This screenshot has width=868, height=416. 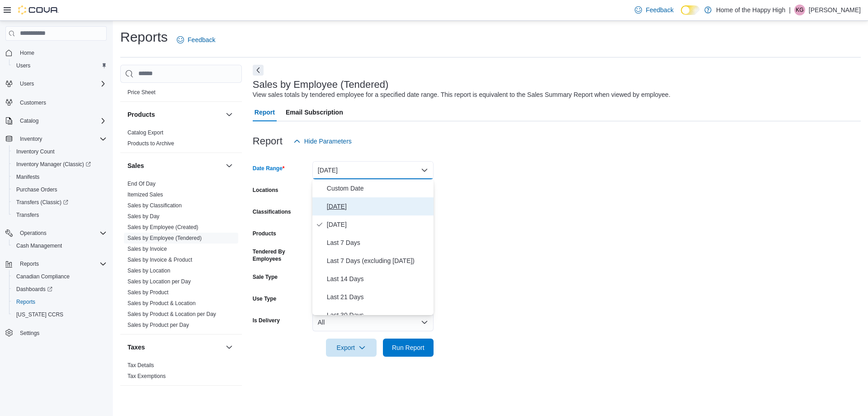 I want to click on label: Tendered By Employees, so click(x=281, y=255).